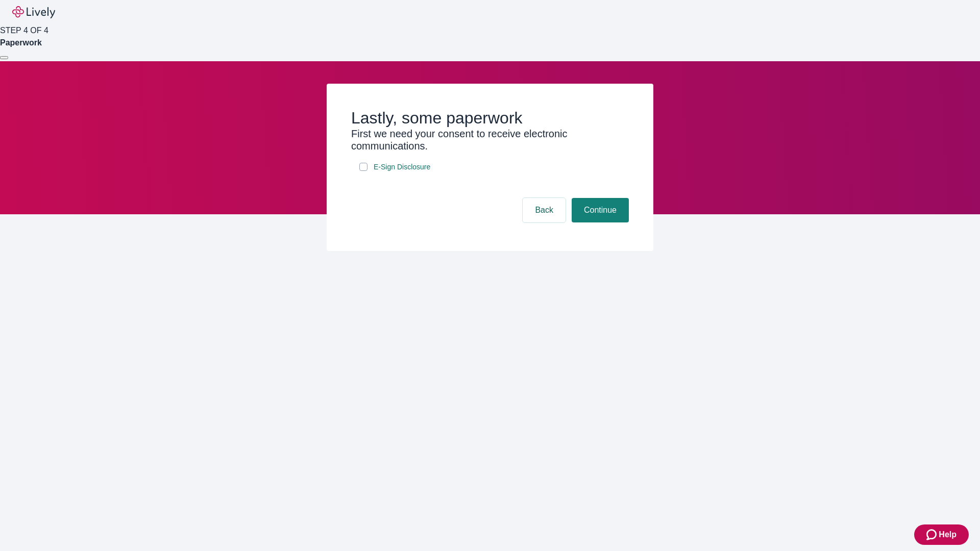  Describe the element at coordinates (947, 535) in the screenshot. I see `span: Help` at that location.